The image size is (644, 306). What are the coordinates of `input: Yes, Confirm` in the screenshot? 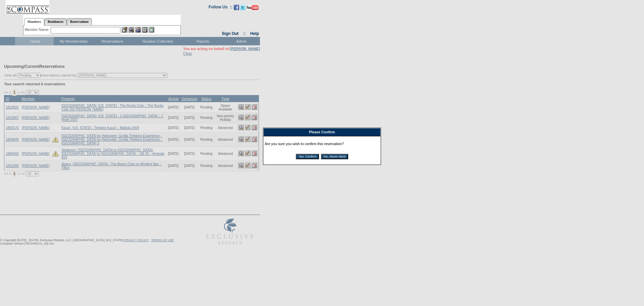 It's located at (307, 157).